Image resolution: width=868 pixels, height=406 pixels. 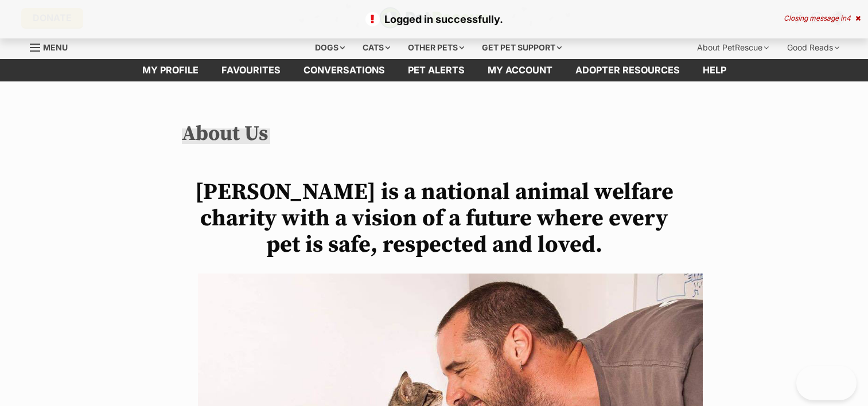 I want to click on a: Adopter resources, so click(x=628, y=70).